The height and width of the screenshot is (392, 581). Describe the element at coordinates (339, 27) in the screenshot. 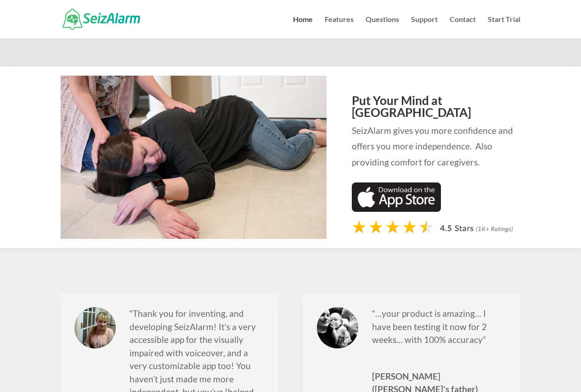

I see `a: Features` at that location.